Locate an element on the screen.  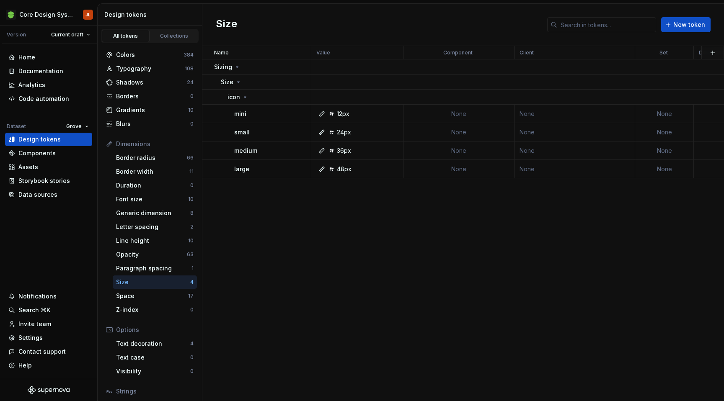
a: Duration0 is located at coordinates (155, 186).